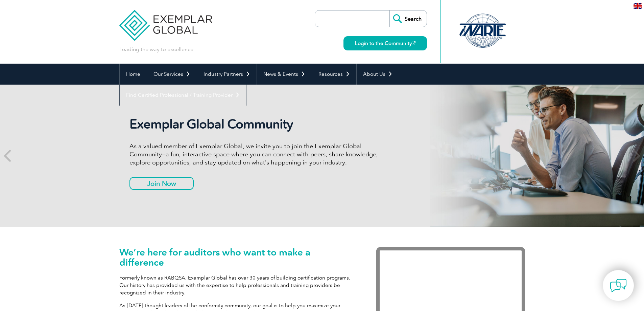 Image resolution: width=644 pixels, height=311 pixels. I want to click on a: Login to the Community, so click(385, 43).